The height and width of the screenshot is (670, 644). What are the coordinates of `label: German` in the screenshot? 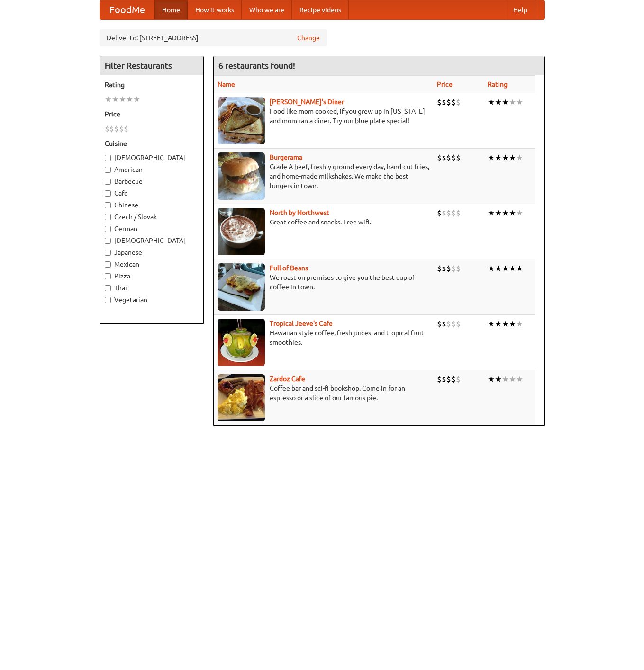 It's located at (152, 229).